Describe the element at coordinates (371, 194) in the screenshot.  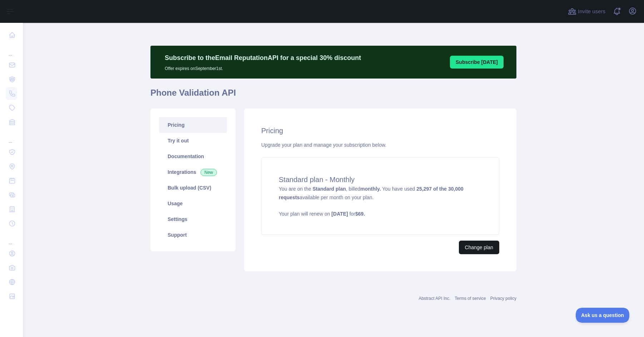
I see `strong: 25,297 of the 30,000 requests` at that location.